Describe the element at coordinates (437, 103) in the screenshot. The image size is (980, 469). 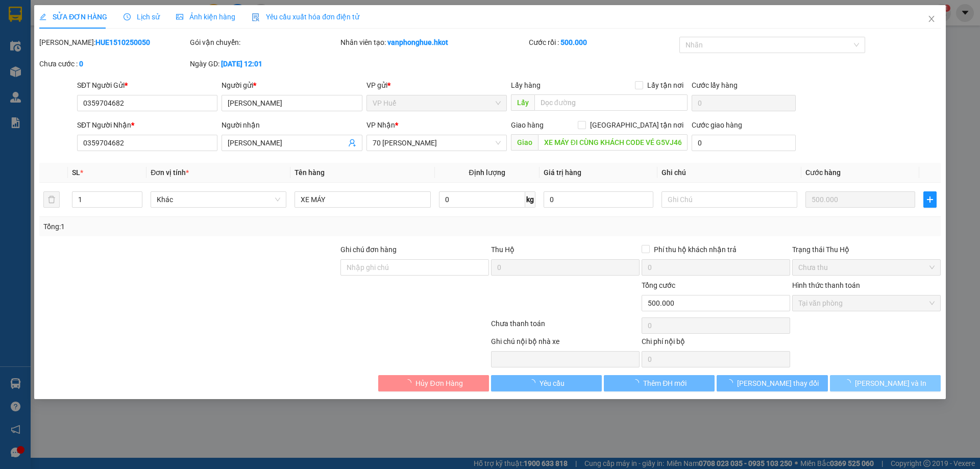
I see `span: VP Huế` at that location.